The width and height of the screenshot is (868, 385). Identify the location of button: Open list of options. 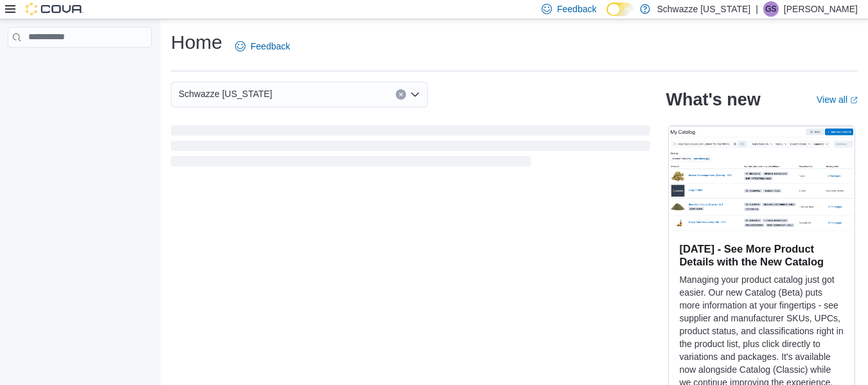
(415, 94).